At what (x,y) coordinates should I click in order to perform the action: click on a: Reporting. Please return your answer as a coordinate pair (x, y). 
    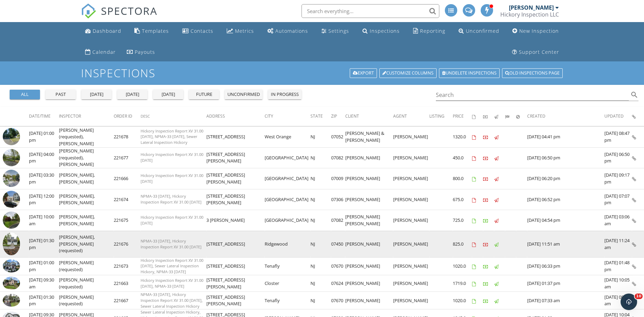
    Looking at the image, I should click on (429, 31).